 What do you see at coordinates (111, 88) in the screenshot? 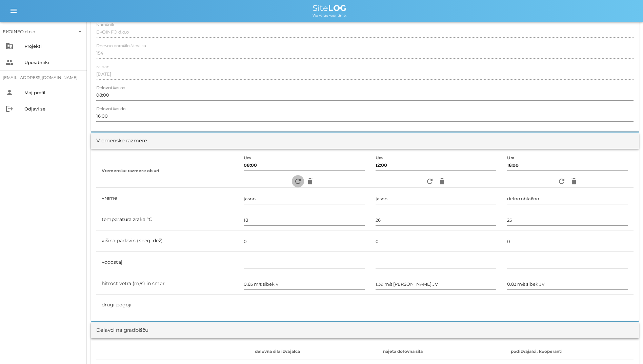
I see `label: Delovni čas od` at bounding box center [111, 88].